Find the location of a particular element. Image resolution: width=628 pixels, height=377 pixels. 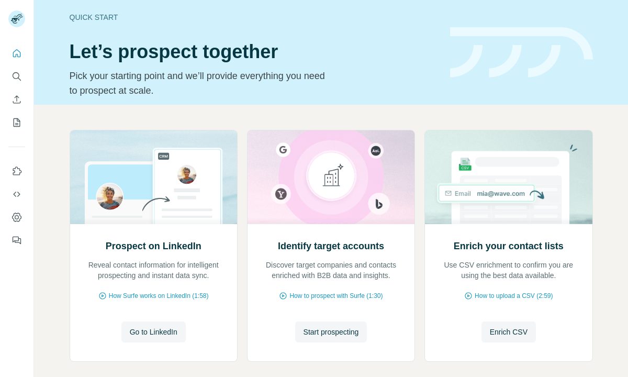

button: Use Surfe on LinkedIn is located at coordinates (17, 171).